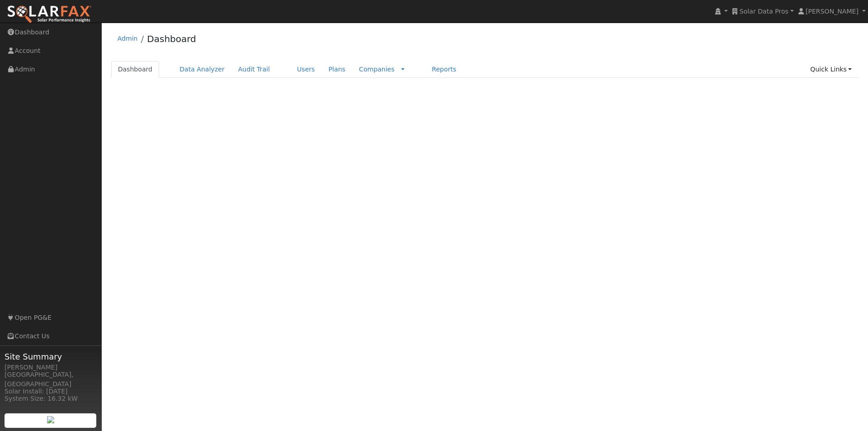 This screenshot has height=431, width=868. What do you see at coordinates (50, 357) in the screenshot?
I see `span: Site Summary` at bounding box center [50, 357].